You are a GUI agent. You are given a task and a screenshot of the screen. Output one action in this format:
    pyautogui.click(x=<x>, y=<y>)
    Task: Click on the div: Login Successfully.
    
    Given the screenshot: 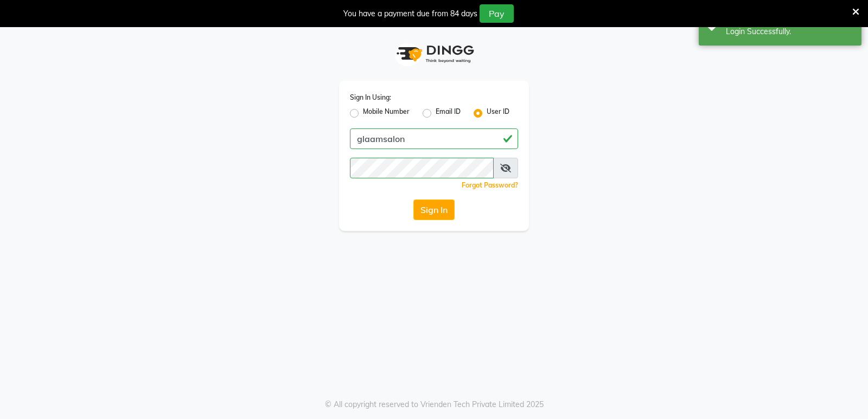 What is the action you would take?
    pyautogui.click(x=789, y=32)
    